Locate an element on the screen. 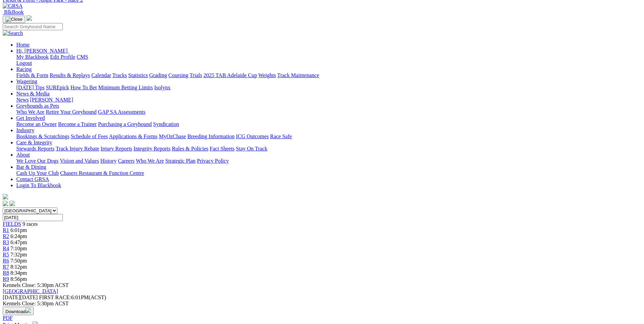 This screenshot has width=644, height=324. span: R9 is located at coordinates (6, 279).